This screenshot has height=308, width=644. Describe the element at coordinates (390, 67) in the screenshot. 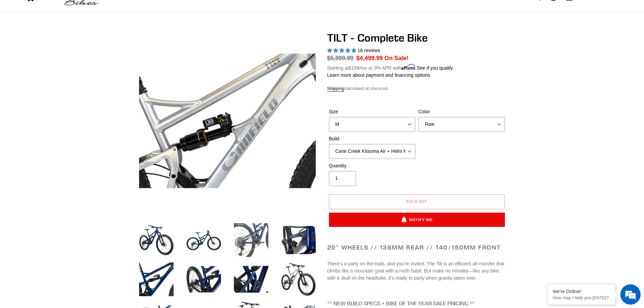

I see `p: Starting at /mo or 0% APR with .` at that location.